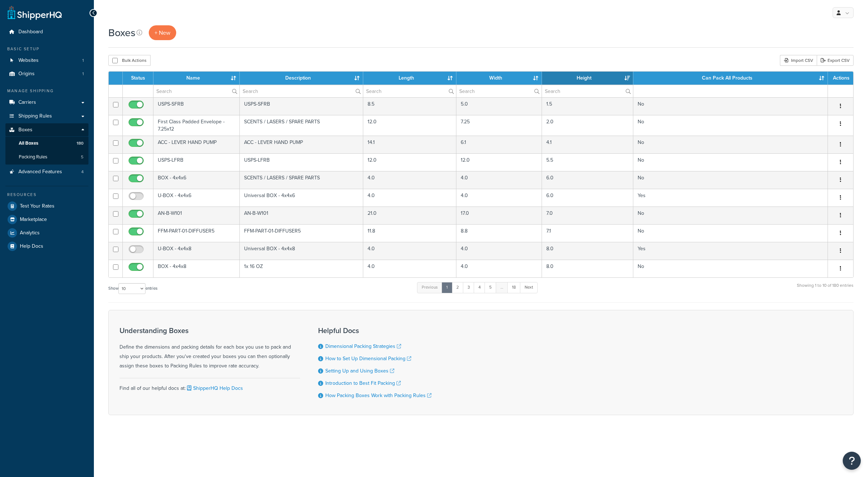 The height and width of the screenshot is (477, 868). I want to click on a: Dimensional Packing Strategies, so click(364, 346).